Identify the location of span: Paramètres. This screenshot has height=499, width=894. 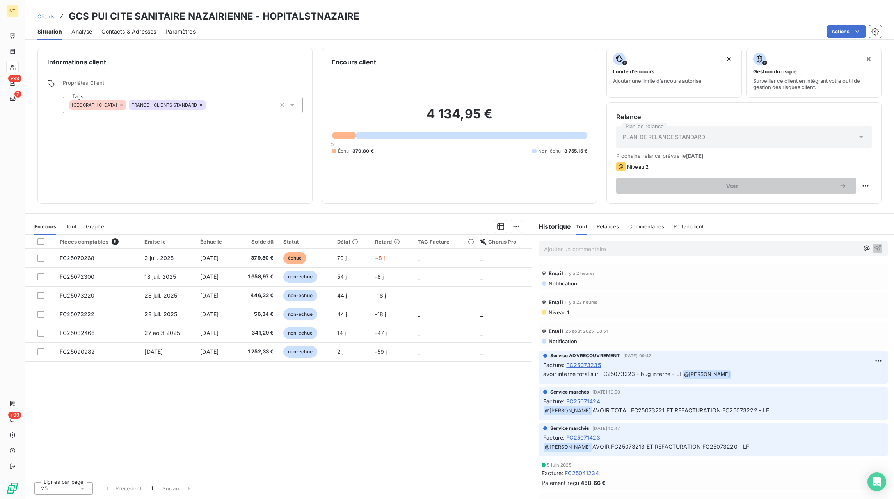
(180, 32).